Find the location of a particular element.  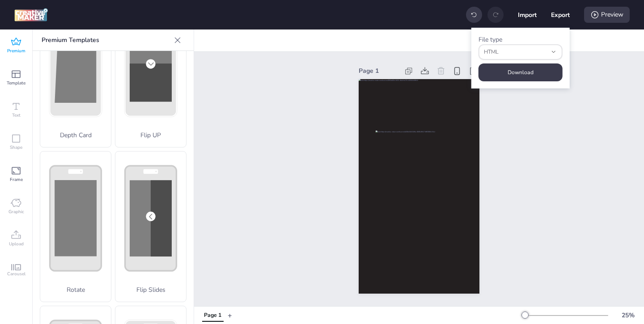

p: Premium Templates is located at coordinates (106, 40).